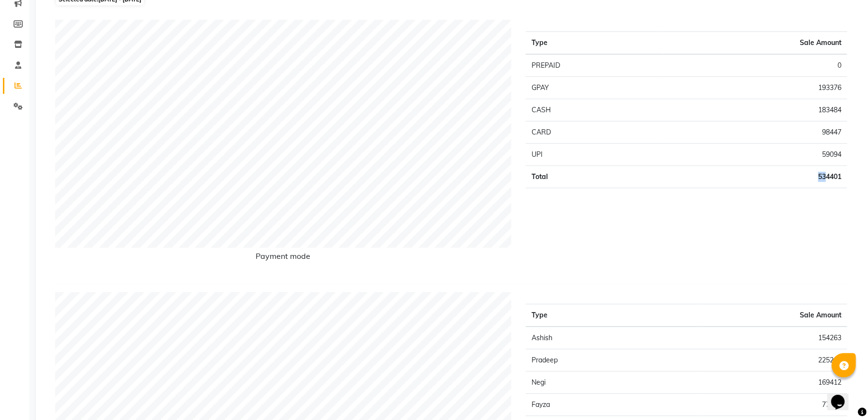 This screenshot has width=868, height=420. What do you see at coordinates (594, 88) in the screenshot?
I see `td: GPAY` at bounding box center [594, 88].